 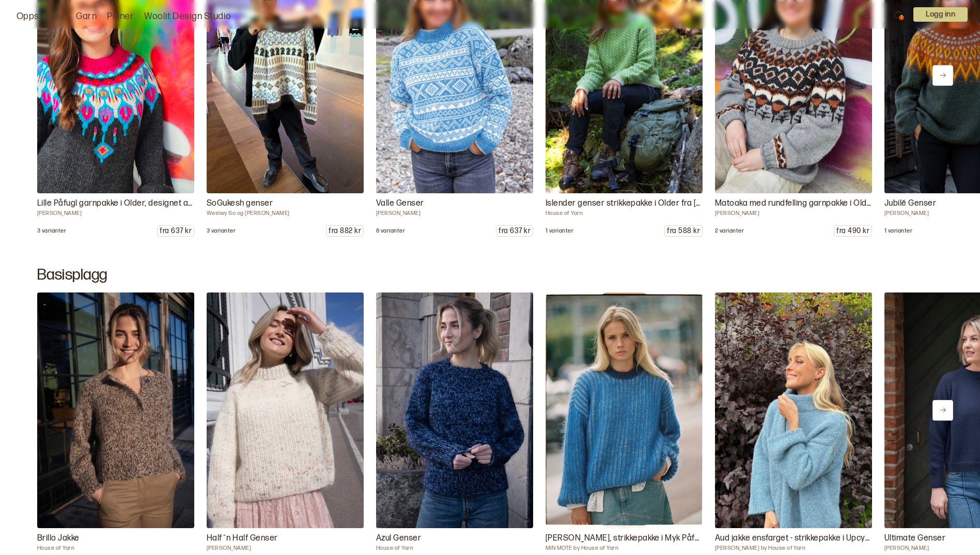 What do you see at coordinates (624, 410) in the screenshot?
I see `img: MIN MOTE by House of Yarn MM 01 - 01 Oppskrift, strikkepakke eller få Toni-gesern strikket etter ...` at bounding box center [624, 410].